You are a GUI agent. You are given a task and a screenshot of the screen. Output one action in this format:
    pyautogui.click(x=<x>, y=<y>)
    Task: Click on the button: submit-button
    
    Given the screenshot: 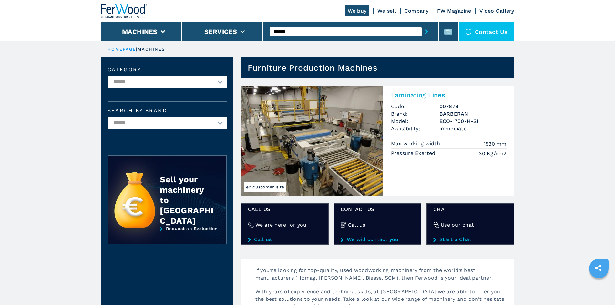 What is the action you would take?
    pyautogui.click(x=427, y=32)
    